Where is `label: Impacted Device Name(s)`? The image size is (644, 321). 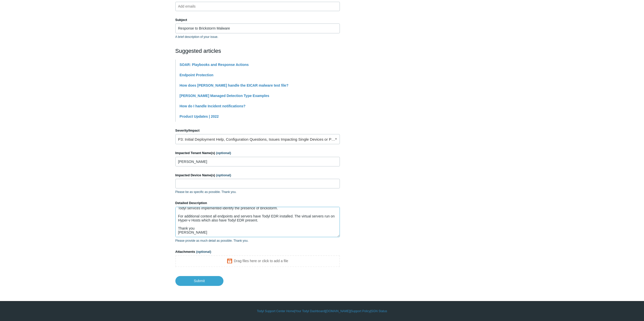
label: Impacted Device Name(s) is located at coordinates (257, 175).